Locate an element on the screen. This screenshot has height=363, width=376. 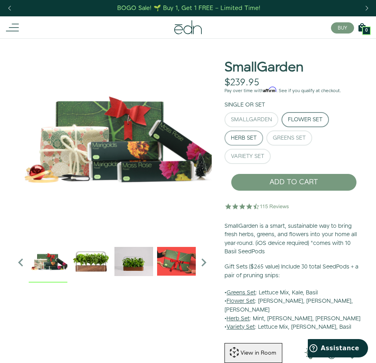
div: $239.95 is located at coordinates (242, 83).